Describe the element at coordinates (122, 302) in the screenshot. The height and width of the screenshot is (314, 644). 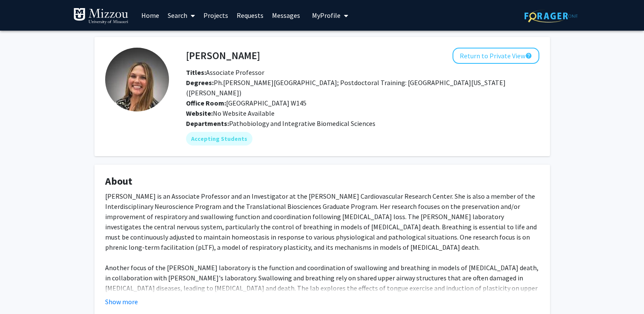
I see `button: Show more` at that location.